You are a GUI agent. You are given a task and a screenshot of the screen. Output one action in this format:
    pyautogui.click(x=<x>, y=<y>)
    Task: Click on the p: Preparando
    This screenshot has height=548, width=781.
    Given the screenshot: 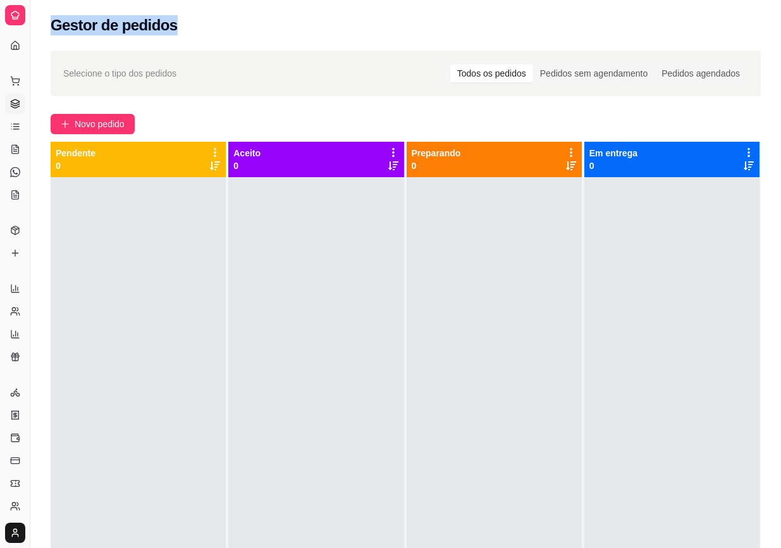 What is the action you would take?
    pyautogui.click(x=436, y=153)
    